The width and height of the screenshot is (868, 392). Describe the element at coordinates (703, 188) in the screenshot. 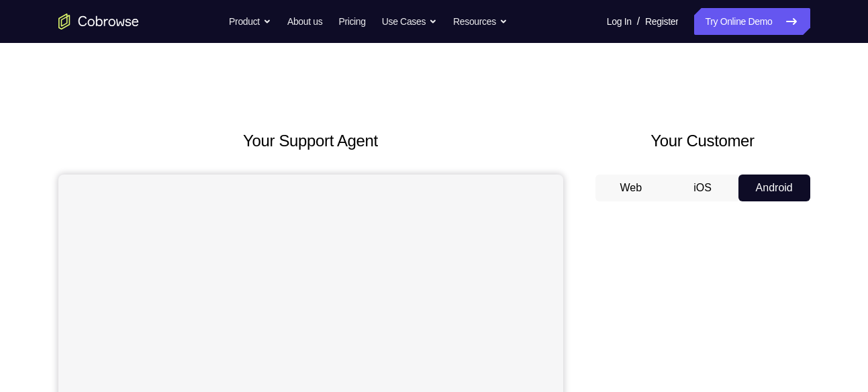

I see `button: iOS` at that location.